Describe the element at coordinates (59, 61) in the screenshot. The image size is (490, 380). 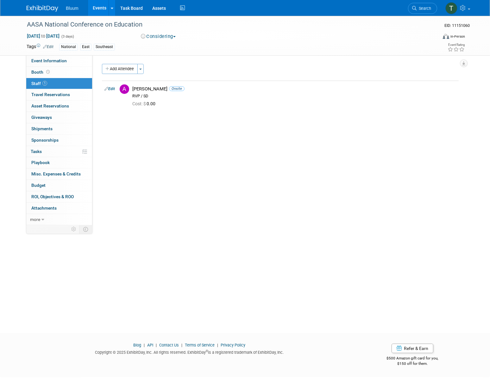
I see `a: Event Information` at that location.